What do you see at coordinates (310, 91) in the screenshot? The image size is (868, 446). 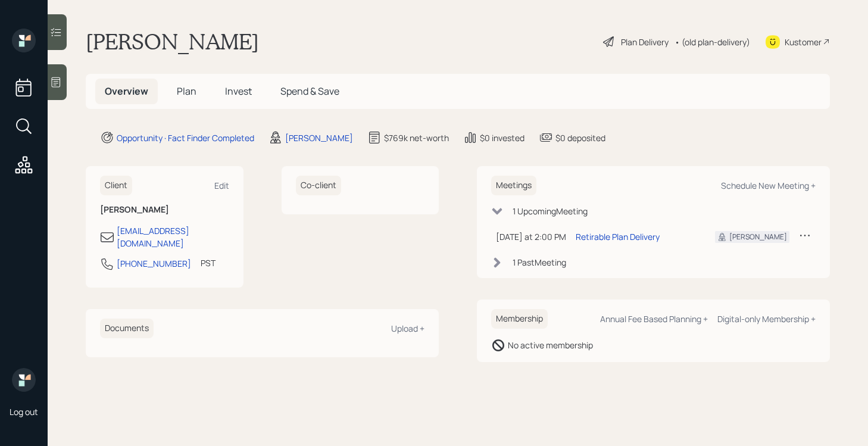 I see `span: Spend & Save` at bounding box center [310, 91].